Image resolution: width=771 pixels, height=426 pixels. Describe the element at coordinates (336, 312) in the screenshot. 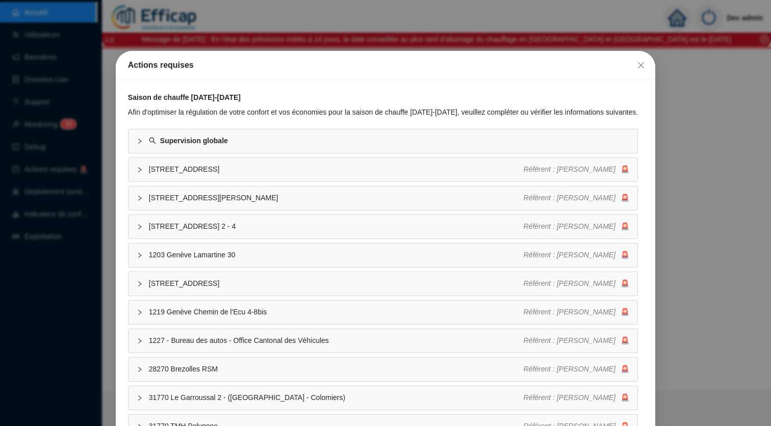

I see `span: 1219 Genève Chemin de l'Ecu 4-8bis` at that location.